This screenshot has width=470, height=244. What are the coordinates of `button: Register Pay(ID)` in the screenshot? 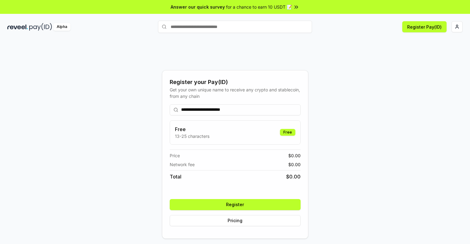 It's located at (425, 27).